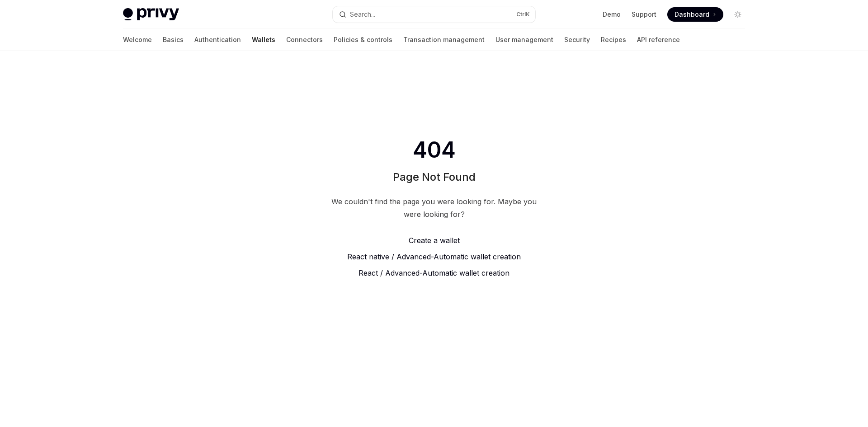 This screenshot has height=427, width=868. What do you see at coordinates (434, 177) in the screenshot?
I see `h1: Page Not Found` at bounding box center [434, 177].